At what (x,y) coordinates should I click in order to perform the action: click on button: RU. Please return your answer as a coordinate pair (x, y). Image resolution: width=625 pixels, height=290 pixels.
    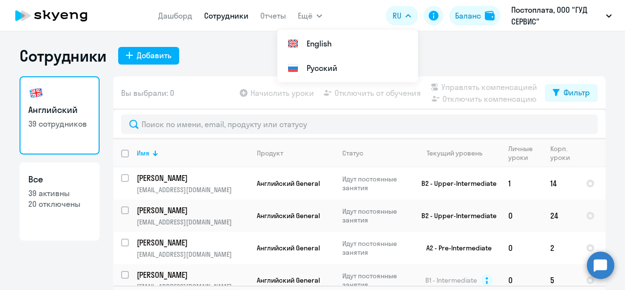
    Looking at the image, I should click on (402, 16).